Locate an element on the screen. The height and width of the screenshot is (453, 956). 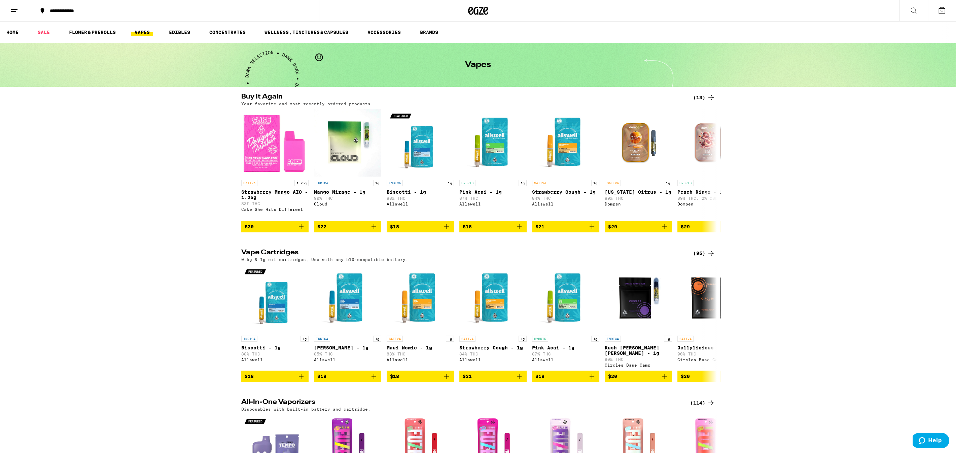
span: $22 is located at coordinates (322, 227).